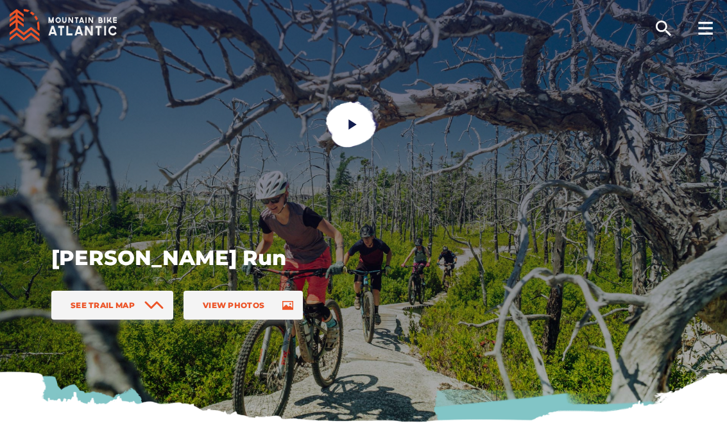  What do you see at coordinates (103, 305) in the screenshot?
I see `span: See Trail Map` at bounding box center [103, 305].